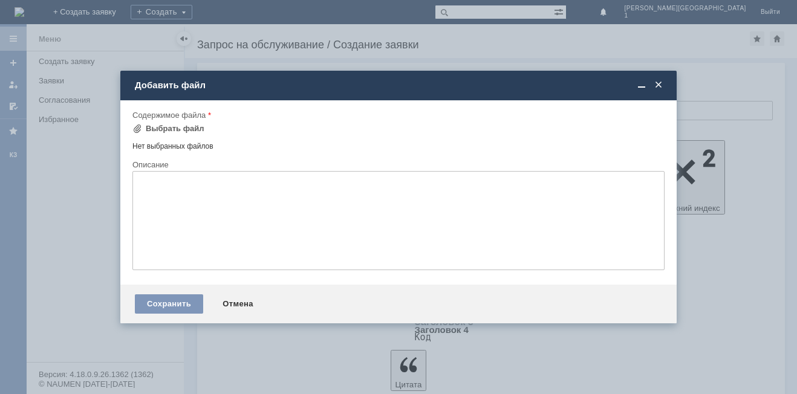  Describe the element at coordinates (641, 85) in the screenshot. I see `span: Свернуть (Ctrl + M)` at that location.